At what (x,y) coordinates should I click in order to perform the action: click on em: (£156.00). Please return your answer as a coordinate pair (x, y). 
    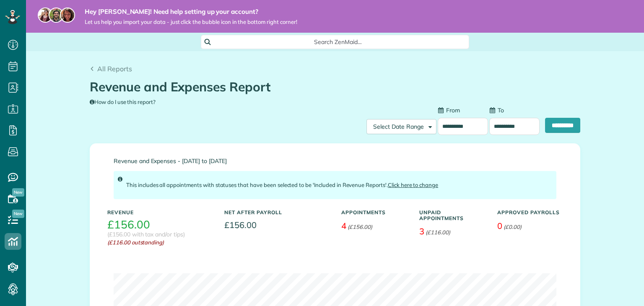
    Looking at the image, I should click on (360, 226).